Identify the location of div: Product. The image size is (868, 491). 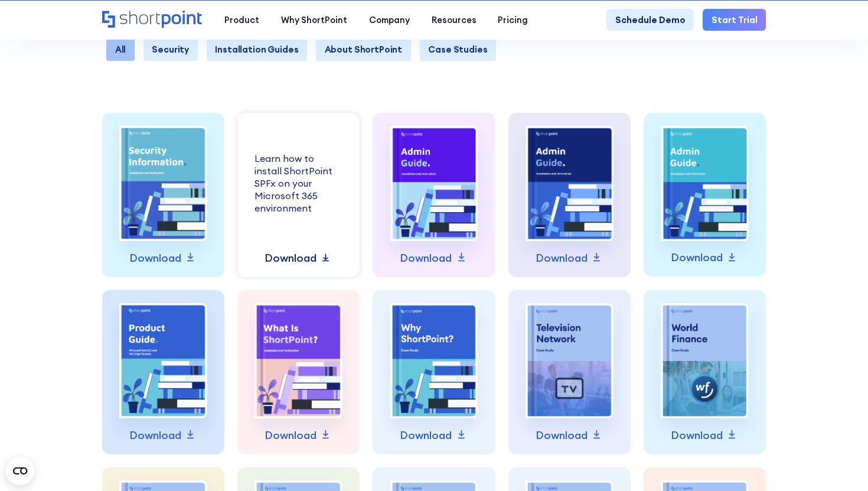
(242, 20).